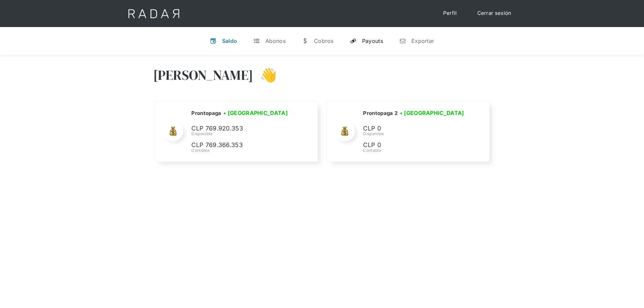  I want to click on div: w, so click(305, 41).